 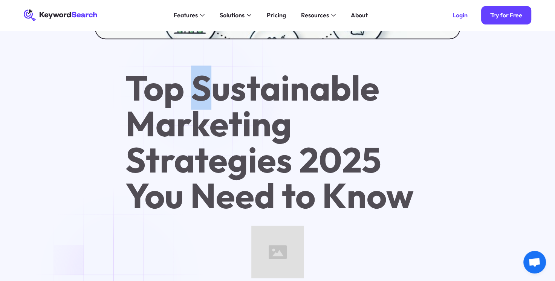 I want to click on div: Solutions, so click(x=232, y=15).